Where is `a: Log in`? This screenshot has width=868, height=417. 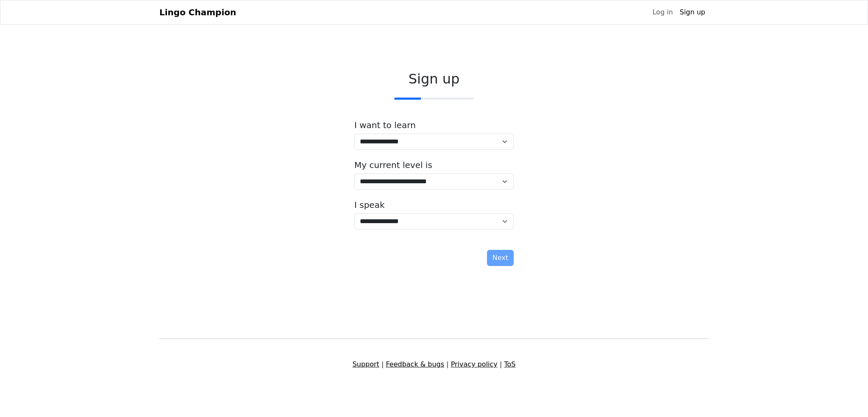
a: Log in is located at coordinates (663, 13).